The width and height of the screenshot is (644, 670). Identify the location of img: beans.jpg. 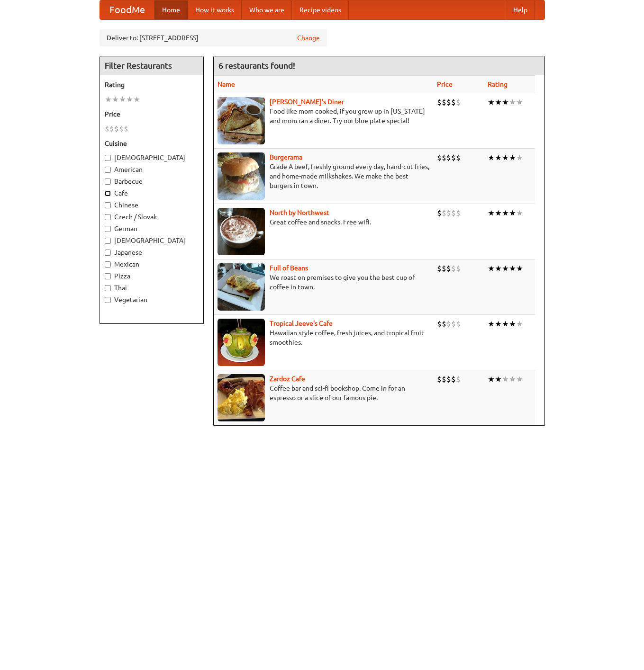
(241, 287).